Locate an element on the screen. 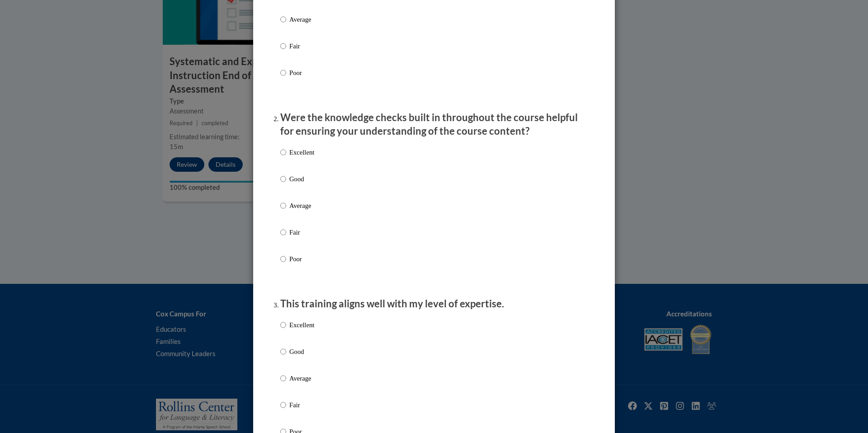 The image size is (868, 433). p: Were the knowledge checks built in throughout the course helpful for ensuring your understanding ... is located at coordinates (434, 125).